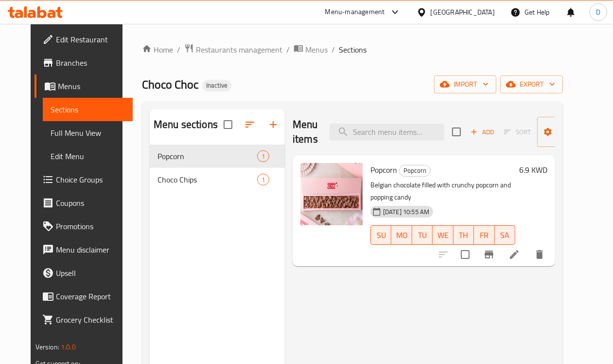 This screenshot has height=364, width=613. Describe the element at coordinates (443, 191) in the screenshot. I see `p: Belgian chocolate filled with crunchy popcorn and popping candy` at that location.